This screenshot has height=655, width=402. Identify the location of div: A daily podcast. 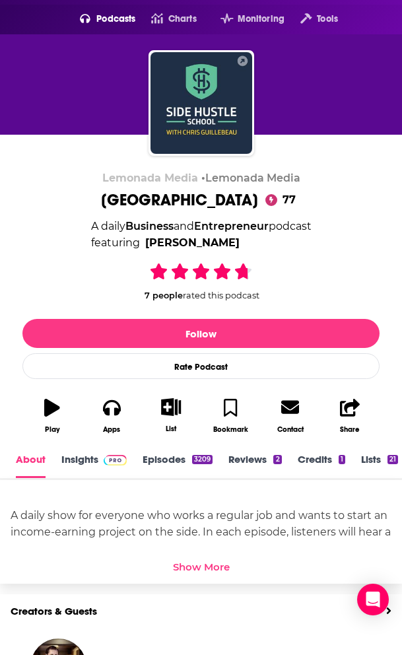
(201, 235).